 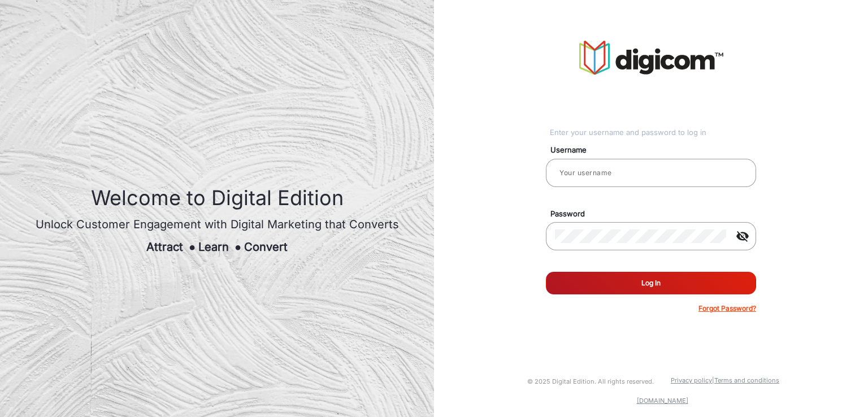 What do you see at coordinates (651, 283) in the screenshot?
I see `button: Log In` at bounding box center [651, 283].